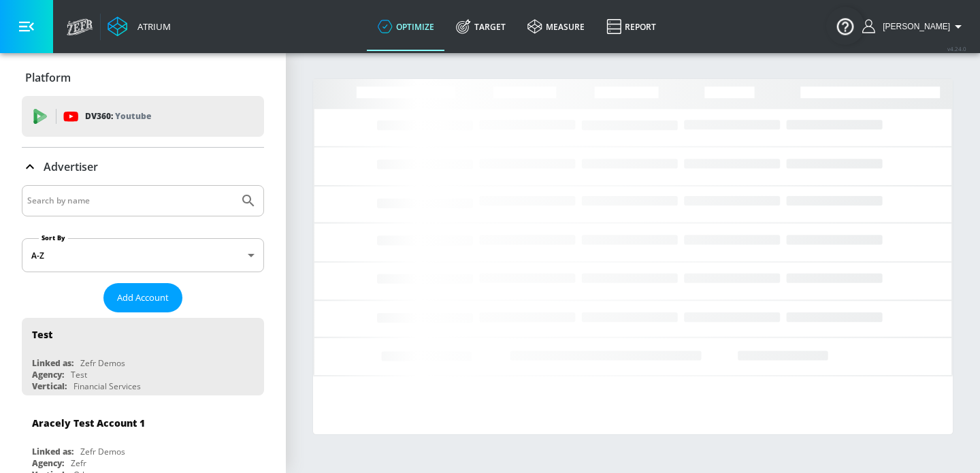 The width and height of the screenshot is (980, 473). I want to click on p: Advertiser, so click(71, 167).